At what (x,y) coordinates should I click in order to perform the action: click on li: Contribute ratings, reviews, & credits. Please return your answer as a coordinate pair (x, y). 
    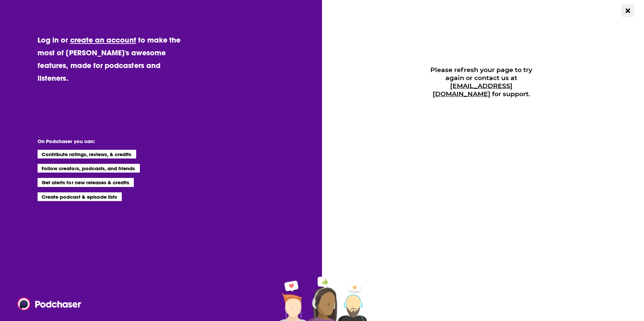
    Looking at the image, I should click on (87, 154).